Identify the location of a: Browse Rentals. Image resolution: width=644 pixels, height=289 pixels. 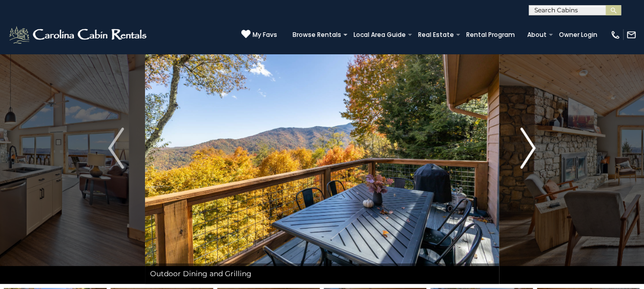
(316, 35).